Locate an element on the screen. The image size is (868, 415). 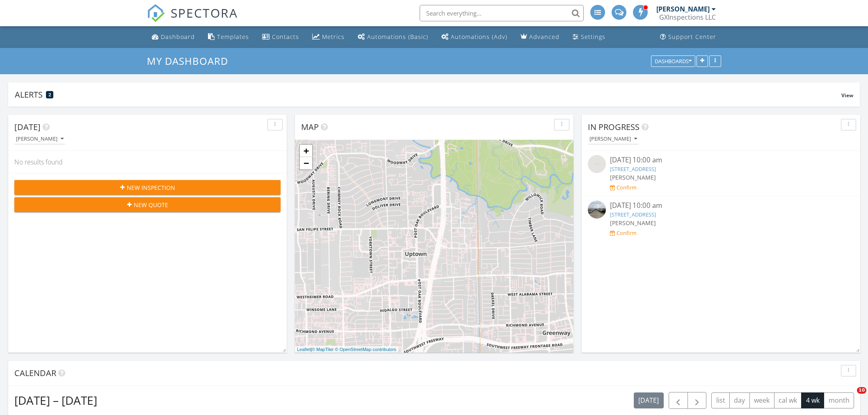
button: cal wk is located at coordinates (788, 400).